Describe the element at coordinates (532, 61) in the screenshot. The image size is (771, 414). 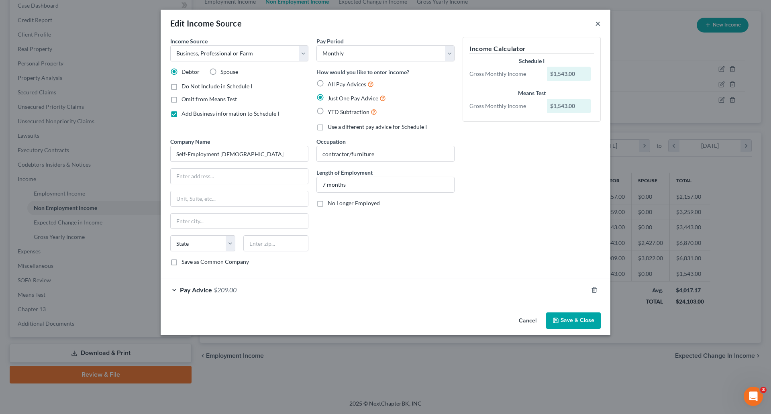
I see `div: Schedule I` at that location.